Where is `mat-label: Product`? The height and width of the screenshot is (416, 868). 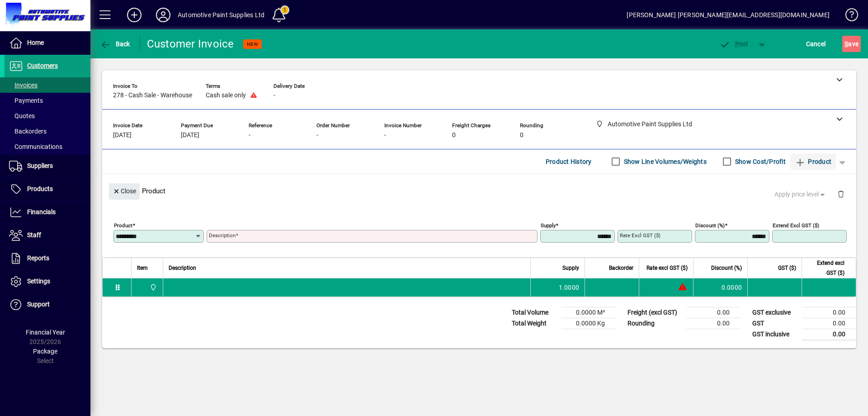
mat-label: Product is located at coordinates (123, 225).